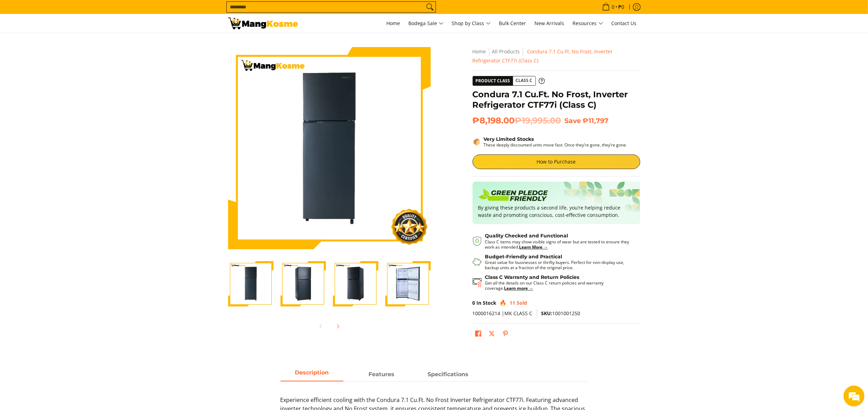 The width and height of the screenshot is (868, 410). I want to click on a: How to Purchase, so click(557, 162).